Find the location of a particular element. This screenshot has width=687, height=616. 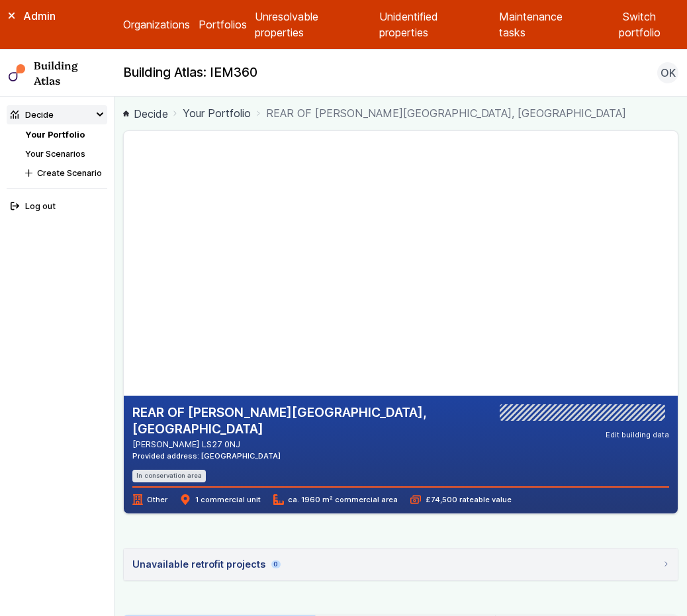

button: OK is located at coordinates (668, 72).